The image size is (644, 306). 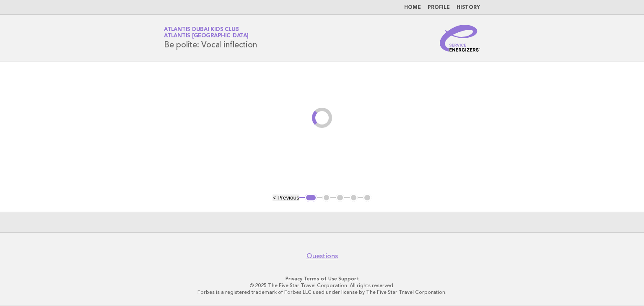 What do you see at coordinates (348, 279) in the screenshot?
I see `a: Support` at bounding box center [348, 279].